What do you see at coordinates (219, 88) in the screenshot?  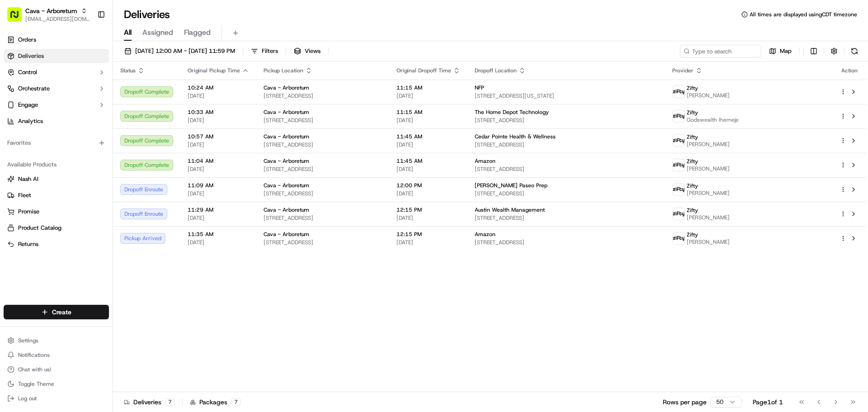 I see `span: 10:24 AM` at bounding box center [219, 88].